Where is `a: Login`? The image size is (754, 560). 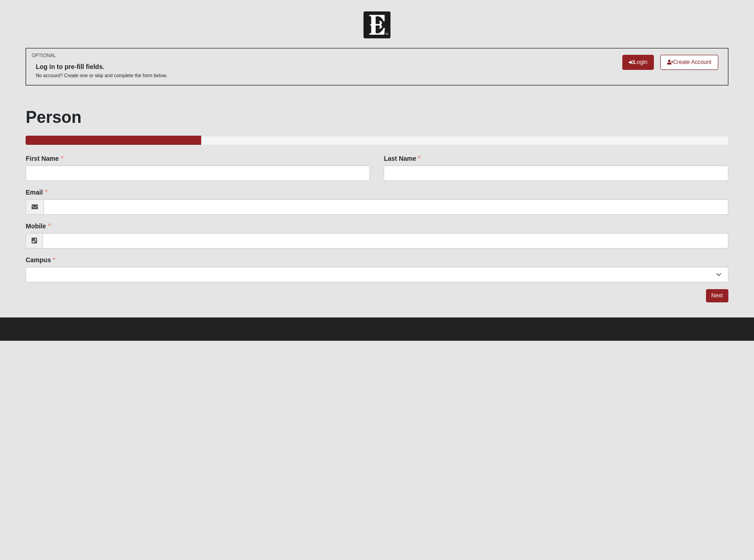
a: Login is located at coordinates (638, 62).